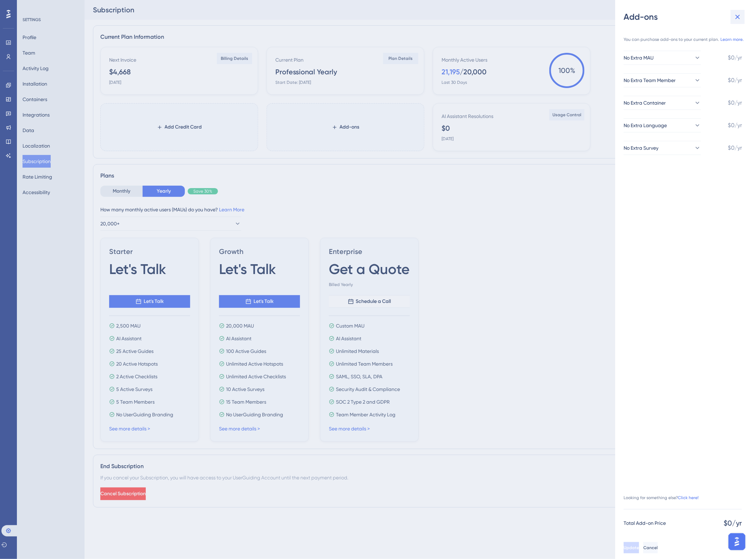 Image resolution: width=756 pixels, height=559 pixels. I want to click on button: No Extra Survey, so click(662, 147).